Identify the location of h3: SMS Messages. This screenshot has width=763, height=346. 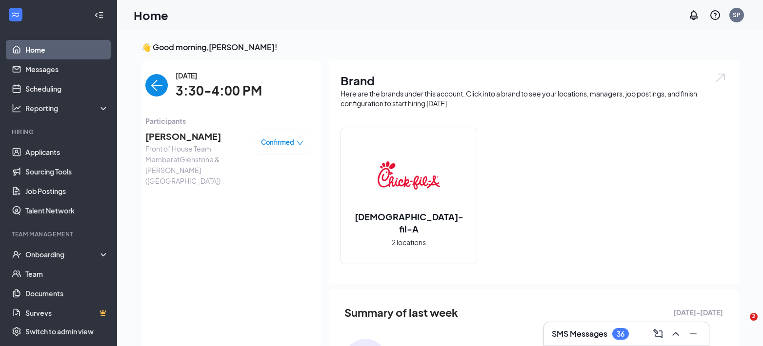
(580, 334).